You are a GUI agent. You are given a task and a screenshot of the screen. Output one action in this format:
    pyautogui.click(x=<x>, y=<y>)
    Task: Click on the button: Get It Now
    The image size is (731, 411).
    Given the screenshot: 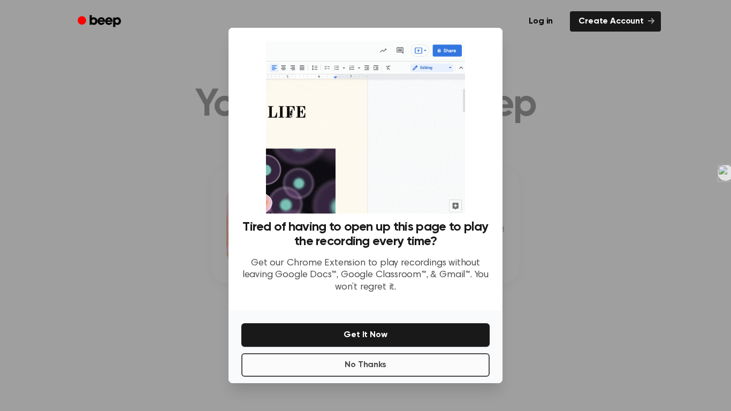 What is the action you would take?
    pyautogui.click(x=365, y=335)
    